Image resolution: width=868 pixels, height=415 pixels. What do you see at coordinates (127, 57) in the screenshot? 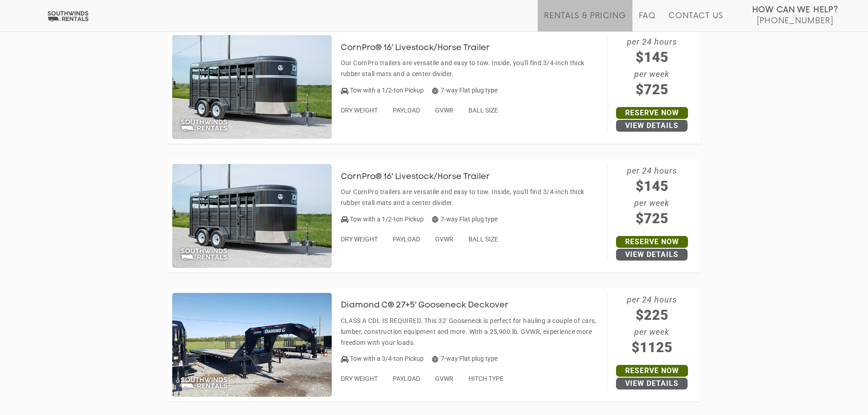
I see `div: Keywords by Traffic` at bounding box center [127, 57].